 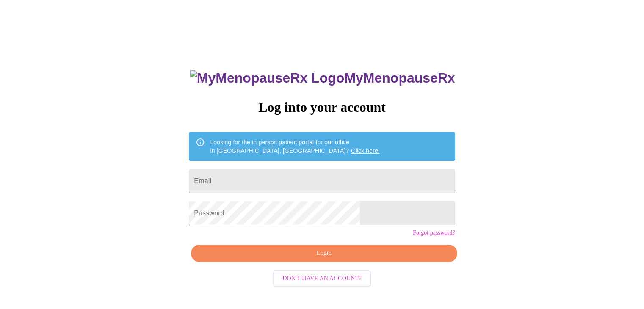 I want to click on button: Don't have an account?, so click(x=322, y=279).